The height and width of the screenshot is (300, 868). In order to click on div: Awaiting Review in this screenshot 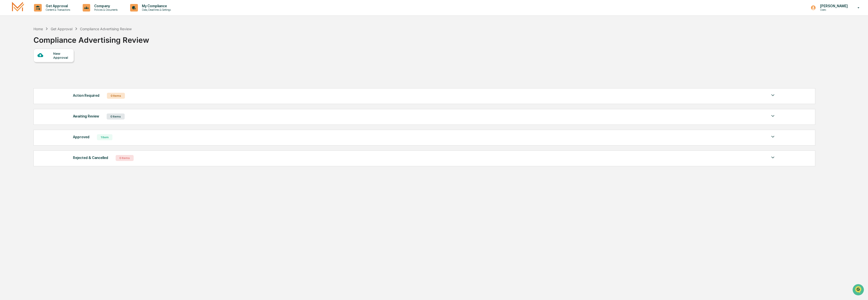, I will do `click(86, 116)`.